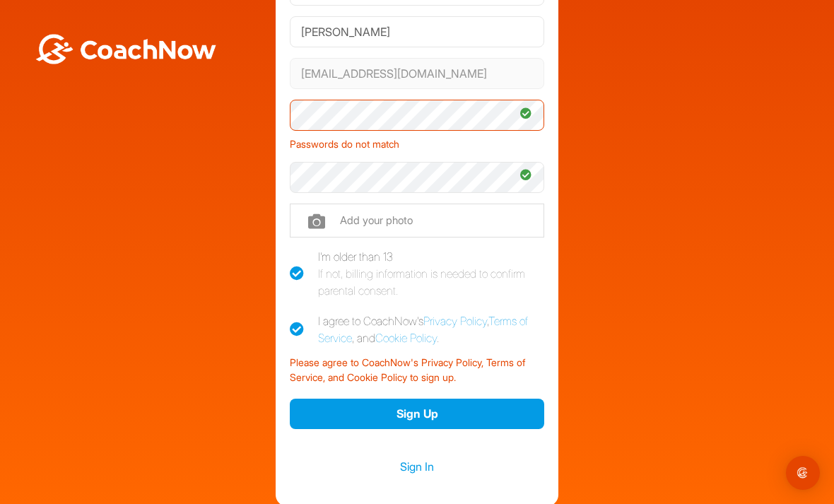  I want to click on a: Privacy Policy, so click(455, 320).